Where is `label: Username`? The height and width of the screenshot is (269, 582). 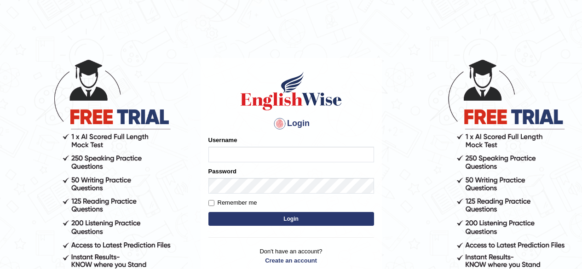
label: Username is located at coordinates (223, 140).